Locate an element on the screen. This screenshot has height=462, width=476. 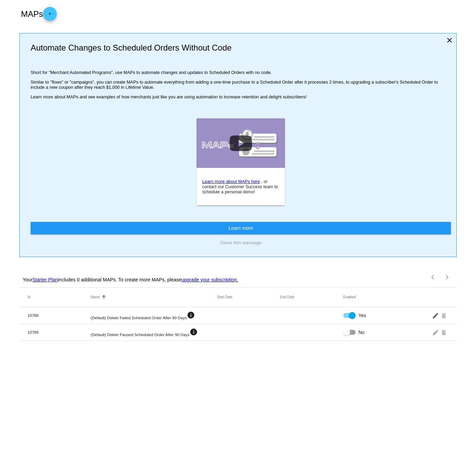
mat-cell: 10789 is located at coordinates (59, 332).